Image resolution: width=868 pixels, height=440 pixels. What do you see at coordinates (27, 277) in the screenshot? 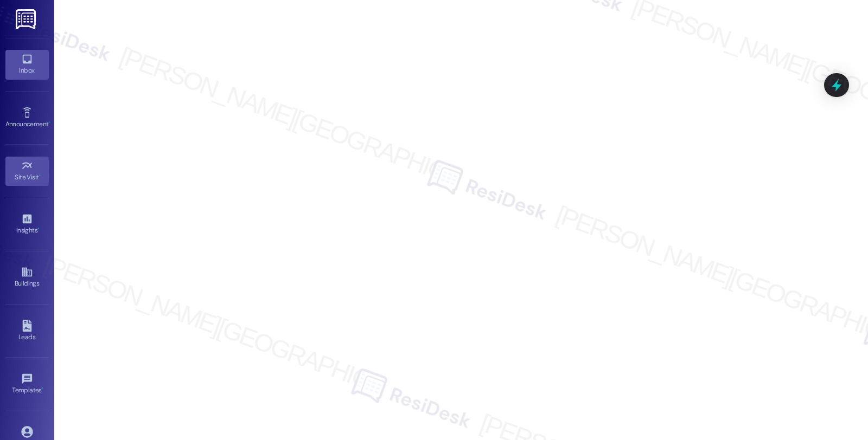
I see `a: Buildings` at bounding box center [27, 277].